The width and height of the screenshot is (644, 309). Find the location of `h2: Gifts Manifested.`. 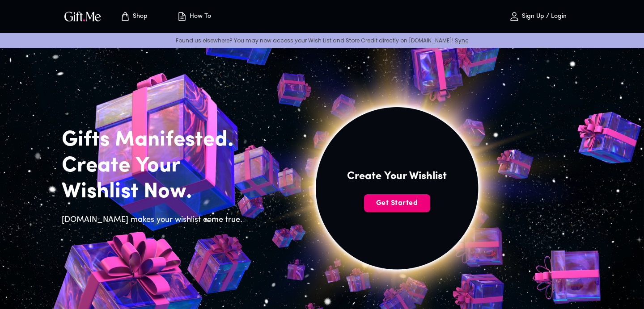

h2: Gifts Manifested. is located at coordinates (155, 140).